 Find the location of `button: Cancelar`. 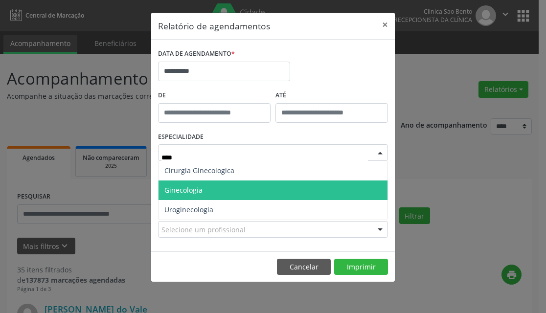

button: Cancelar is located at coordinates (304, 267).